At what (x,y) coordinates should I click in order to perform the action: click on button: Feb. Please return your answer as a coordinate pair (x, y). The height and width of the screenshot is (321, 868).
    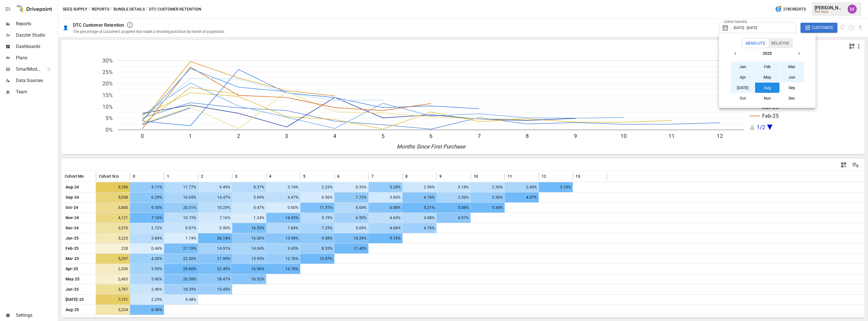
    Looking at the image, I should click on (767, 66).